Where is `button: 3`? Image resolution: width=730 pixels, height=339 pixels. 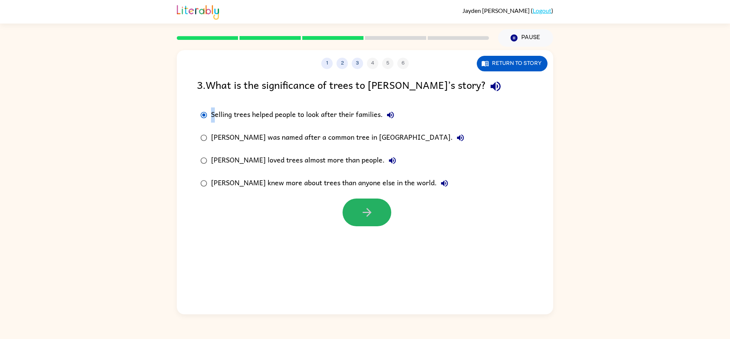
button: 3 is located at coordinates (357, 63).